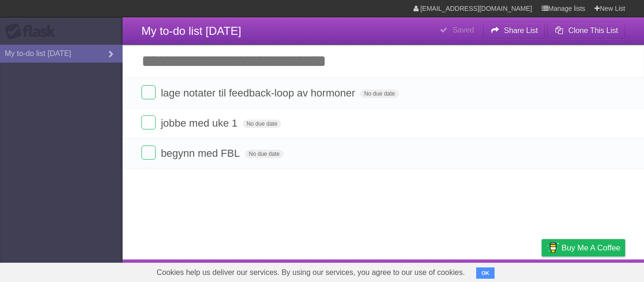 This screenshot has width=644, height=282. What do you see at coordinates (521, 30) in the screenshot?
I see `b: Share List` at bounding box center [521, 30].